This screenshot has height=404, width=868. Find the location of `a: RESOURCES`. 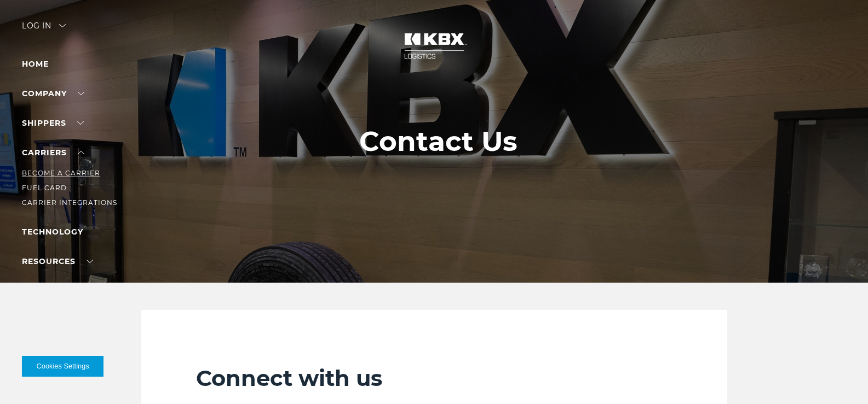

a: RESOURCES is located at coordinates (58, 262).